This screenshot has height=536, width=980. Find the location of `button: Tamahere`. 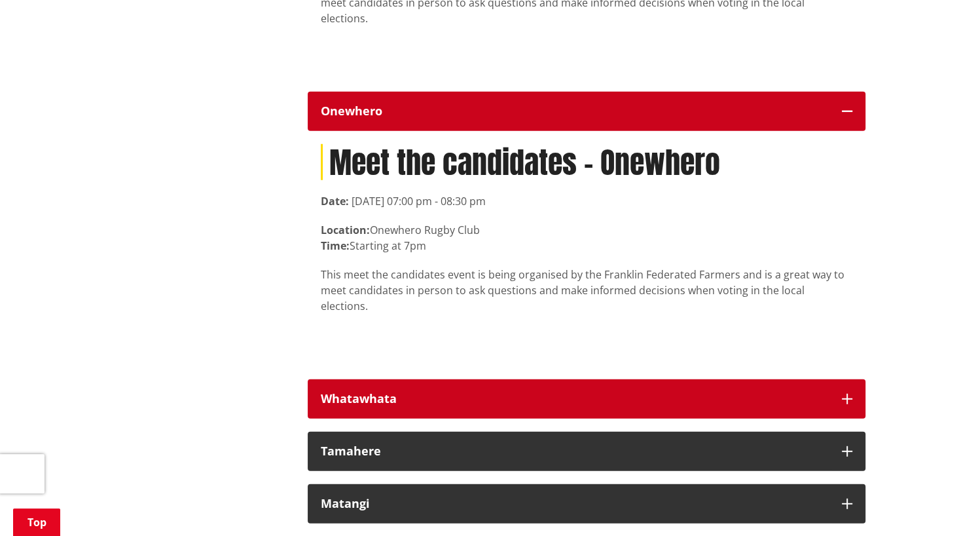

button: Tamahere is located at coordinates (587, 451).